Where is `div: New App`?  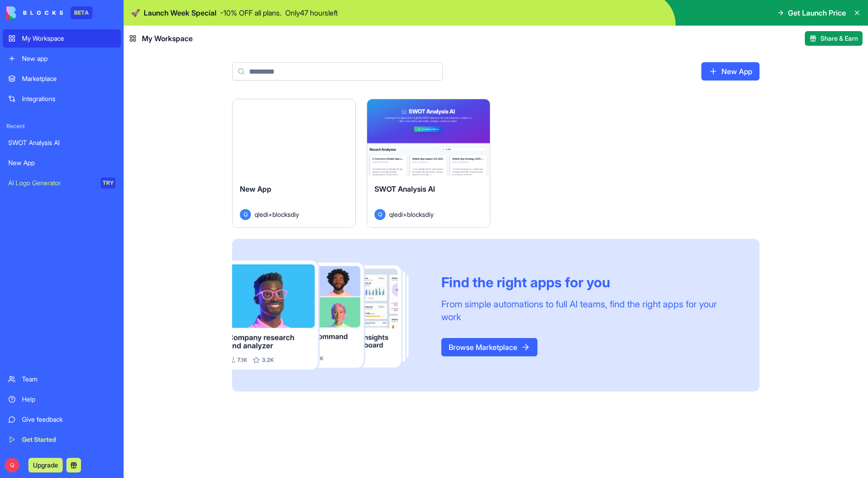 div: New App is located at coordinates (62, 163).